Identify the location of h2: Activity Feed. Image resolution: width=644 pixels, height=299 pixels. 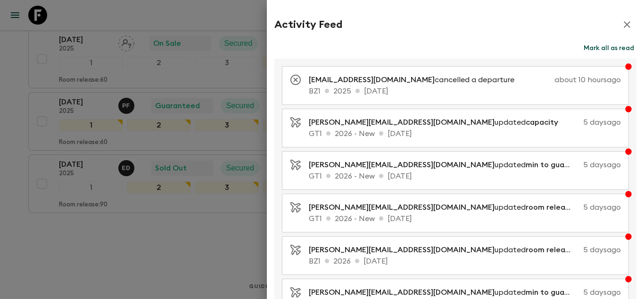
(309, 25).